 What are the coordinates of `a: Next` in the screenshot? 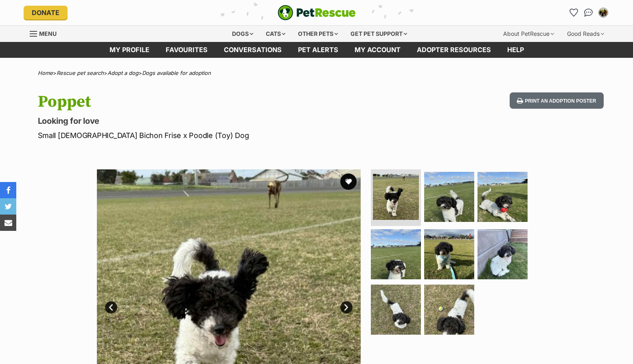 It's located at (347, 307).